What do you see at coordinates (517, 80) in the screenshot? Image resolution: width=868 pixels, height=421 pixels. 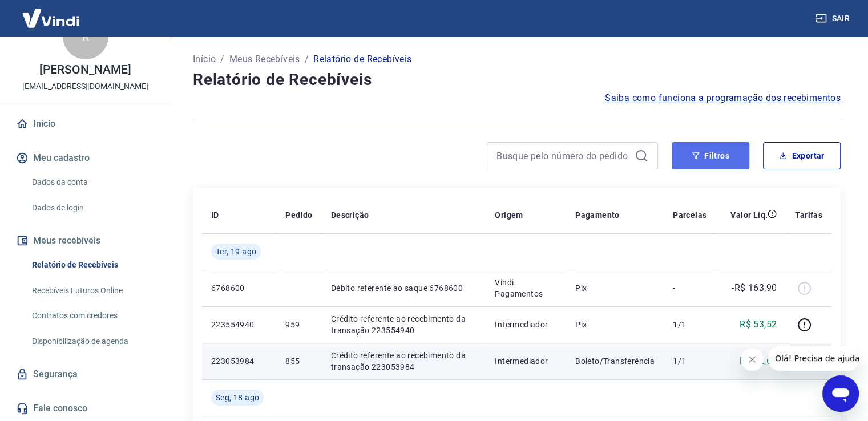 I see `h4: Relatório de Recebíveis` at bounding box center [517, 80].